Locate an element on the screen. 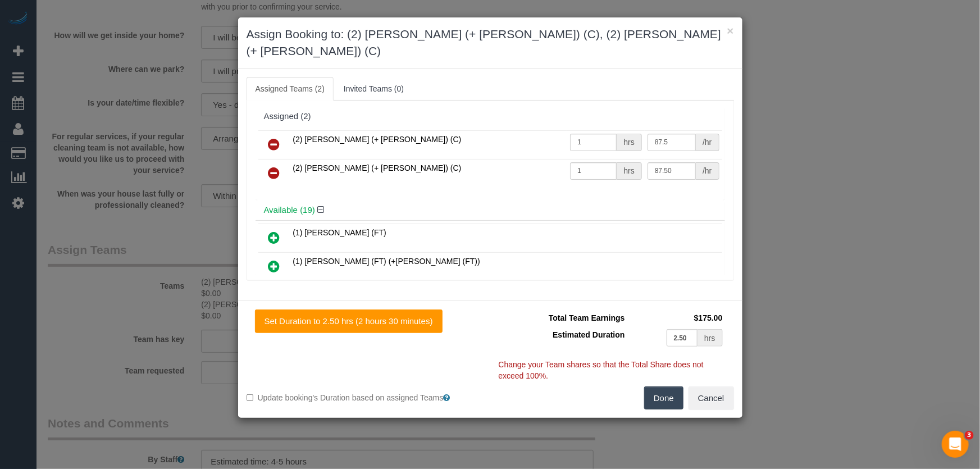 The image size is (980, 469). span: Estimated Duration is located at coordinates (589, 335).